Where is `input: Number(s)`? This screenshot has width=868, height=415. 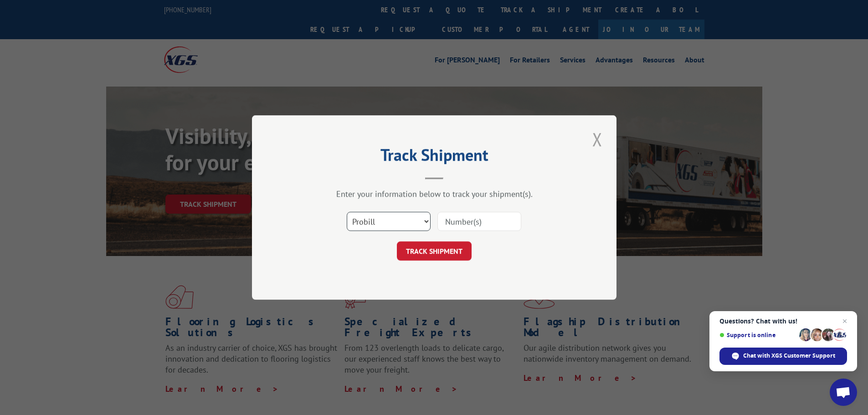
input: Number(s) is located at coordinates (480, 221).